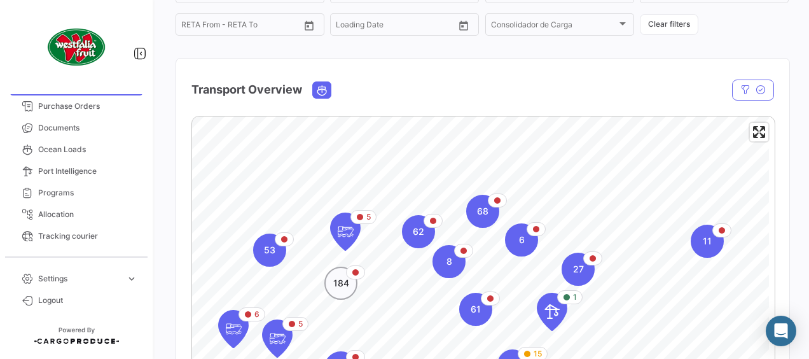 Image resolution: width=809 pixels, height=359 pixels. I want to click on img: client-50.png, so click(76, 47).